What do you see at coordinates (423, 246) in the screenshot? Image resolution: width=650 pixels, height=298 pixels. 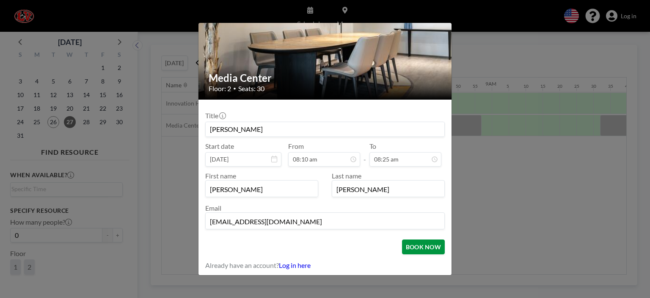 I see `button: BOOK NOW` at bounding box center [423, 246].